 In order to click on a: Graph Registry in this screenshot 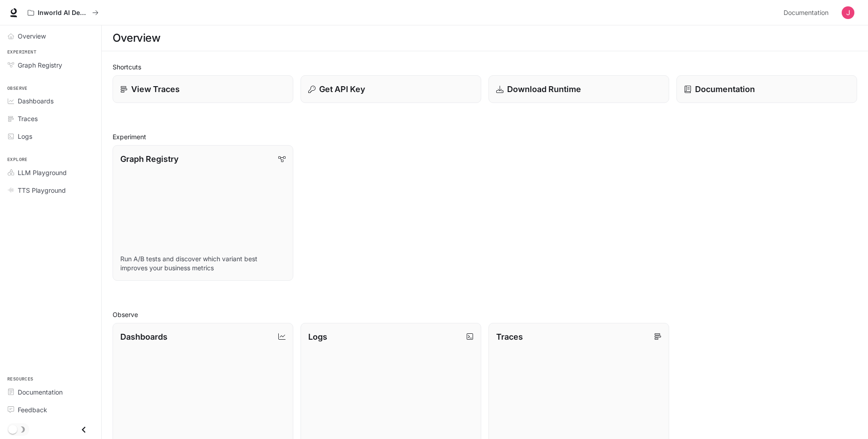, I will do `click(50, 65)`.